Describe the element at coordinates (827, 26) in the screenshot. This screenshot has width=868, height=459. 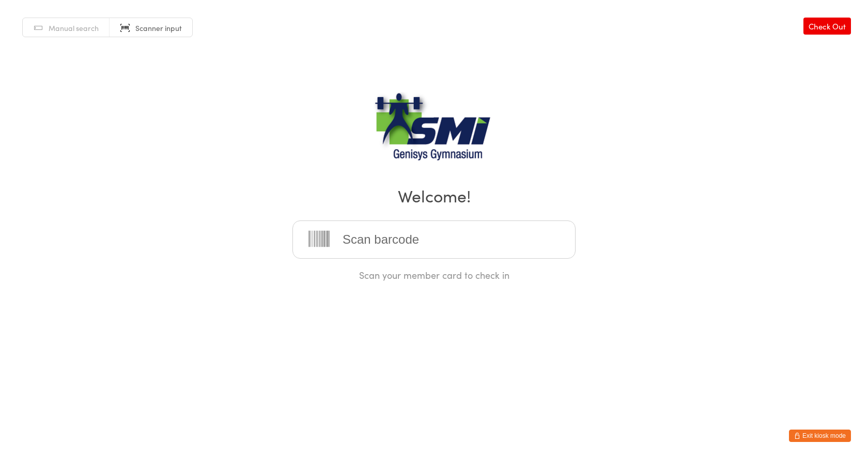
I see `a: Check Out` at that location.